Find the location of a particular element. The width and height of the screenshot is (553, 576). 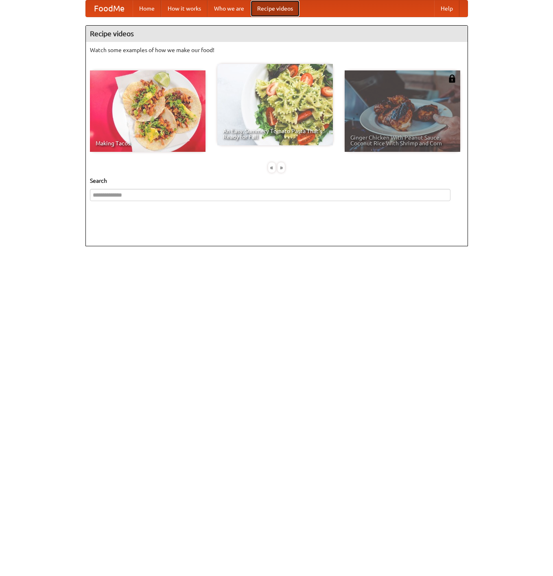

a: Who we are is located at coordinates (229, 9).